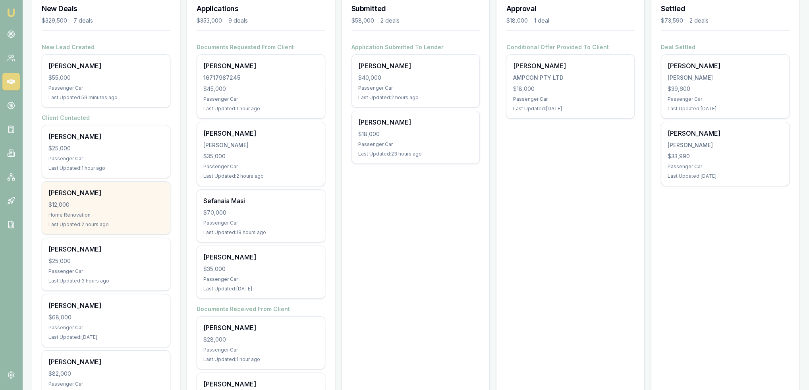 This screenshot has height=390, width=809. Describe the element at coordinates (261, 233) in the screenshot. I see `div: Last Updated: 18 hours ago` at that location.